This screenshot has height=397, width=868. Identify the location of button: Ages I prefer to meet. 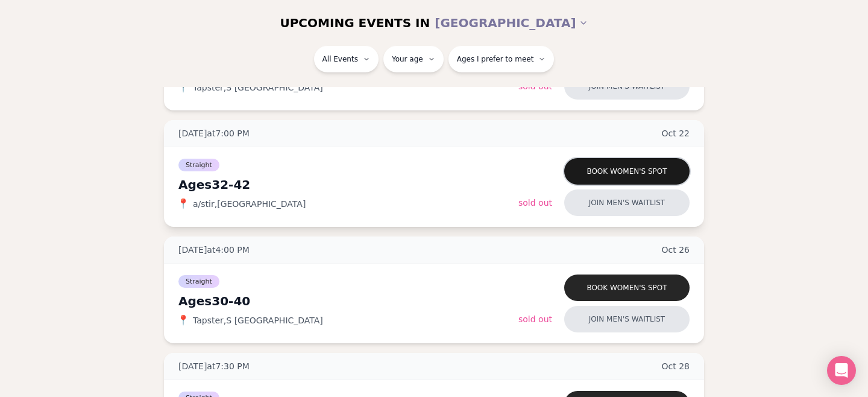
(501, 59).